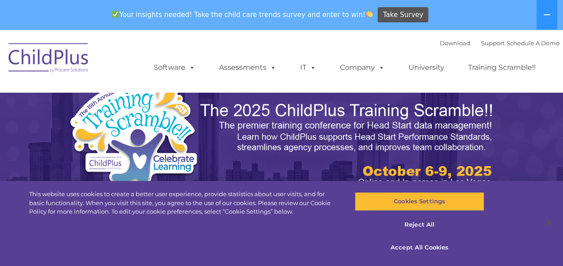 The width and height of the screenshot is (563, 266). I want to click on span: Phone number, so click(143, 99).